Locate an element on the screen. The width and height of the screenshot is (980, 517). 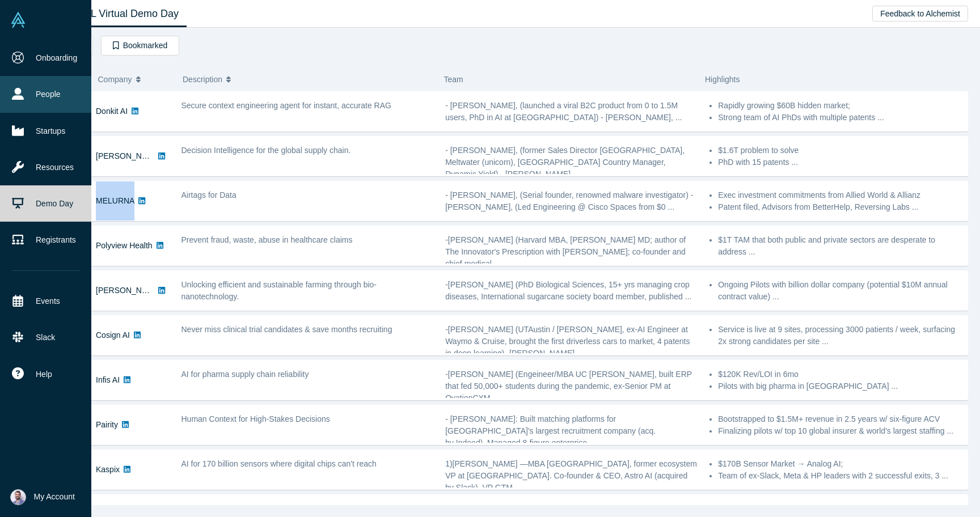
span: Human Context for High-Stakes Decisions is located at coordinates (256, 419).